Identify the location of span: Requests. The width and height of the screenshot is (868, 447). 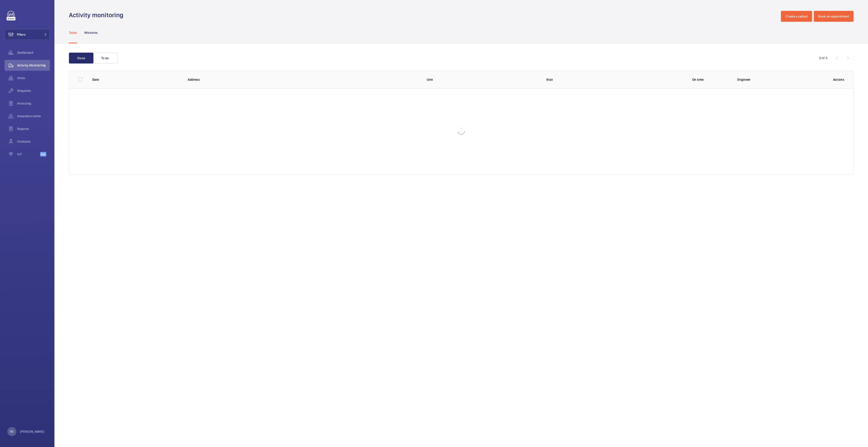
(34, 91).